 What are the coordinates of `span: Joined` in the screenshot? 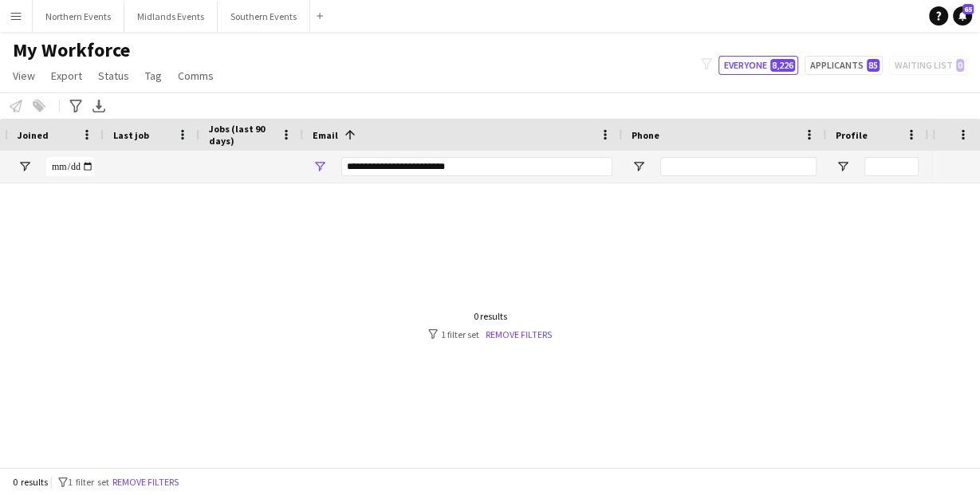 It's located at (33, 134).